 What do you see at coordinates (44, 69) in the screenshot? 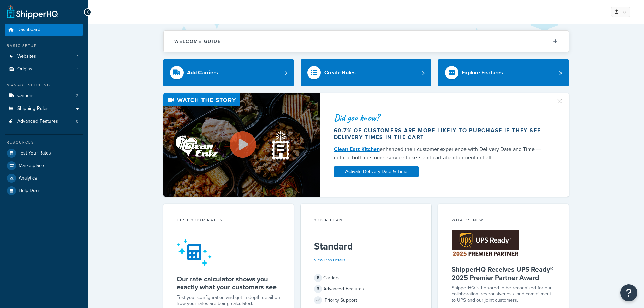
I see `a: Origins1` at bounding box center [44, 69].